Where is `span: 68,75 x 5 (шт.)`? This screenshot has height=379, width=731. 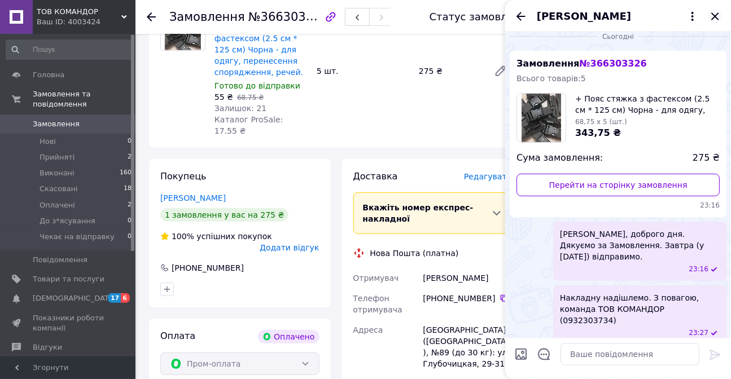 span: 68,75 x 5 (шт.) is located at coordinates (601, 122).